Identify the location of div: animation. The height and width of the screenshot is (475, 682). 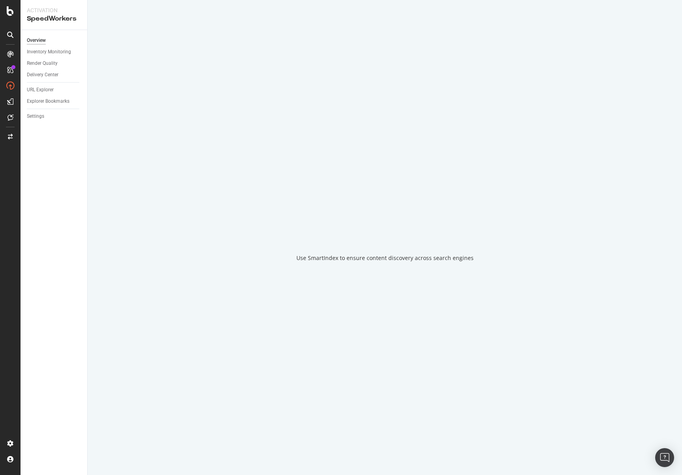
(385, 227).